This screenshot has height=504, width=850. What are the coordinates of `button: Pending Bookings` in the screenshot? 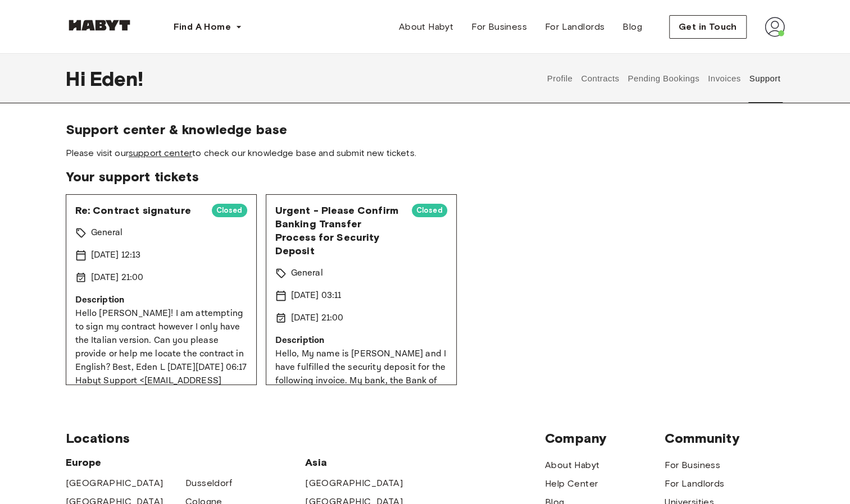 It's located at (663, 79).